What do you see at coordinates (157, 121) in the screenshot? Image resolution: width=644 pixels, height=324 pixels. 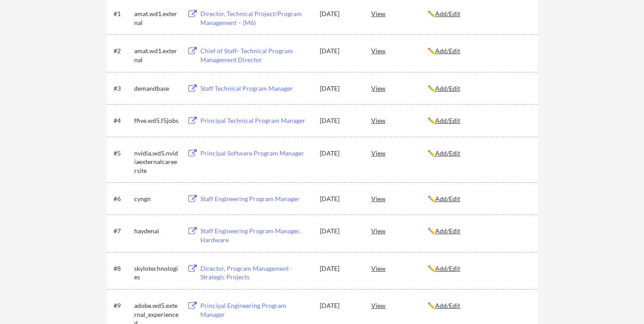 I see `div: ffive.wd5.f5jobs` at bounding box center [157, 121].